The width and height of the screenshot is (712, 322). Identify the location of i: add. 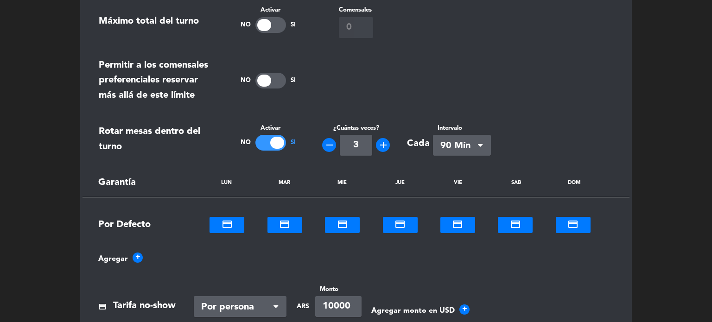
(383, 145).